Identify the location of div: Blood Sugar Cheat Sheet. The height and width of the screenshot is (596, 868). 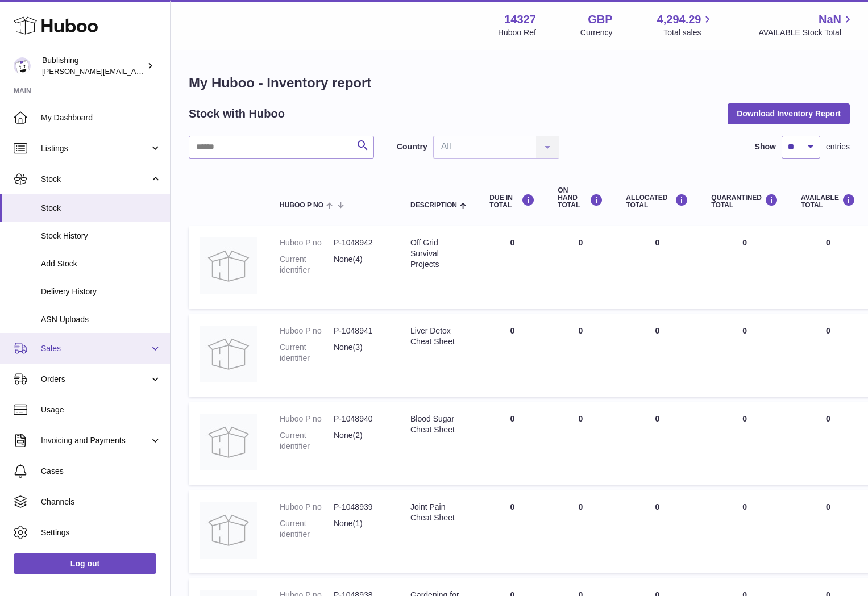
(438, 425).